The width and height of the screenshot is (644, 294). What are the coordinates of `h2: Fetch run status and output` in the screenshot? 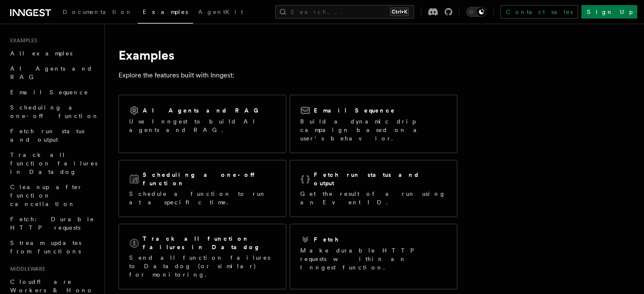 It's located at (380, 179).